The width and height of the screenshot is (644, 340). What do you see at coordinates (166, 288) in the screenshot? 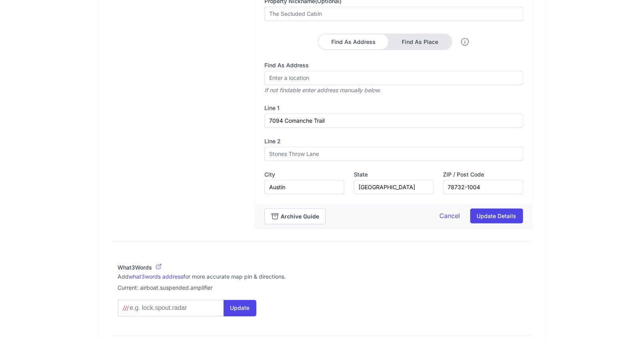
I see `p: Current: airboat.suspended.amplifier` at bounding box center [166, 288].